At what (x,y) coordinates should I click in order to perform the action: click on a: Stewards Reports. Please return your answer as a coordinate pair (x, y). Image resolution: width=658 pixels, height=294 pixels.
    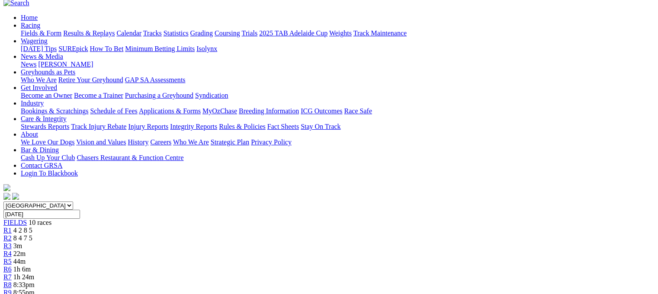
    Looking at the image, I should click on (45, 126).